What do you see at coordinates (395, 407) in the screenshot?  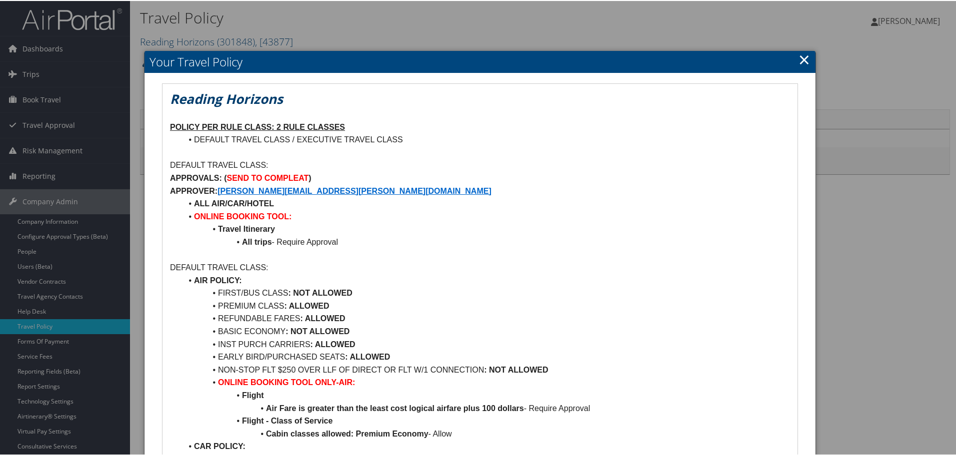 I see `strong: Air Fare is greater than the least cost logical airfare plus 100 dollars` at bounding box center [395, 407].